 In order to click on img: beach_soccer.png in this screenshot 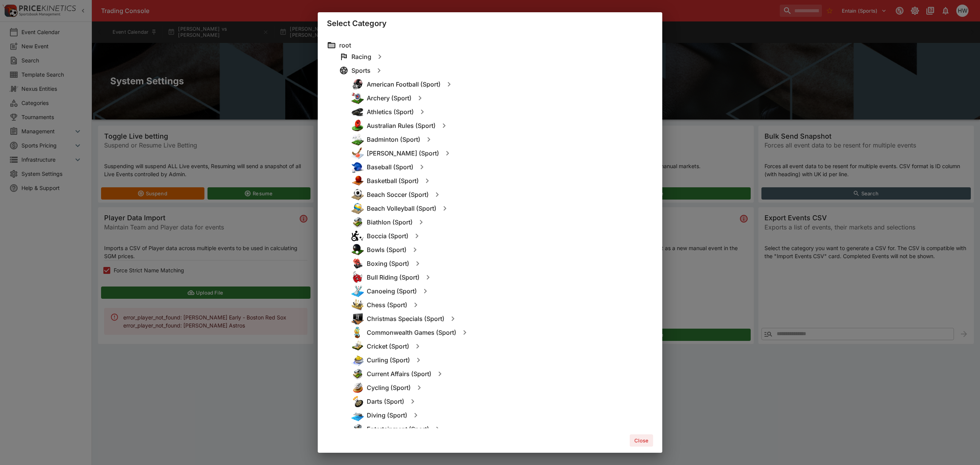, I will do `click(358, 195)`.